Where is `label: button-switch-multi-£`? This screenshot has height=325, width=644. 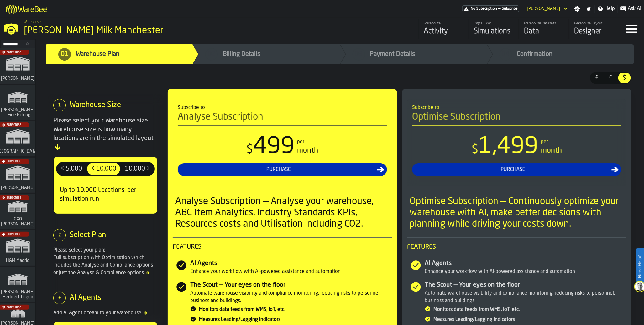
label: button-switch-multi-£ is located at coordinates (597, 78).